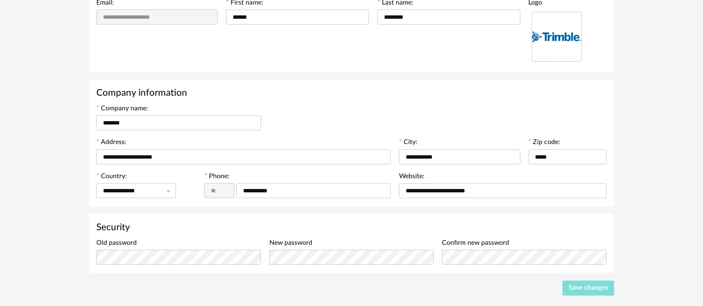 The image size is (703, 306). What do you see at coordinates (588, 288) in the screenshot?
I see `span: Save changes` at bounding box center [588, 288].